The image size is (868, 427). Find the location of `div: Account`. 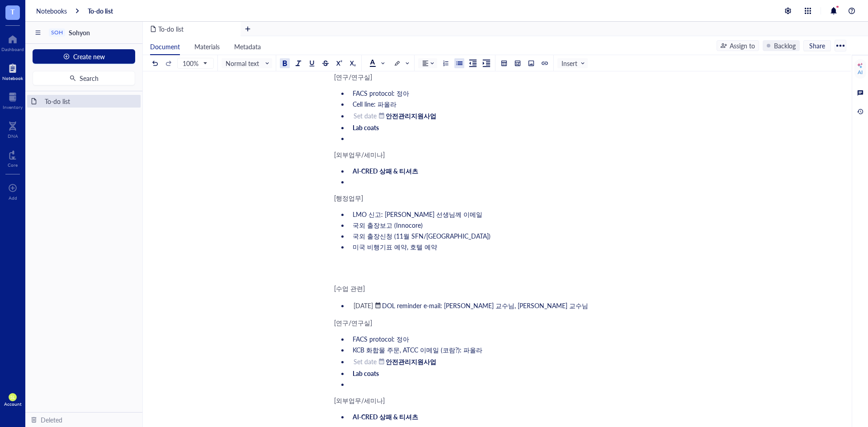

div: Account is located at coordinates (12, 404).